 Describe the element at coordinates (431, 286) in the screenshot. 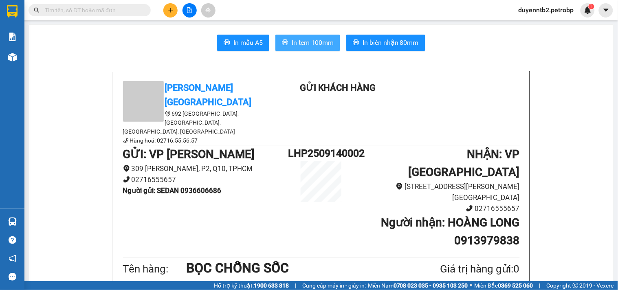

I see `strong: 0708 023 035 - 0935 103 250` at that location.